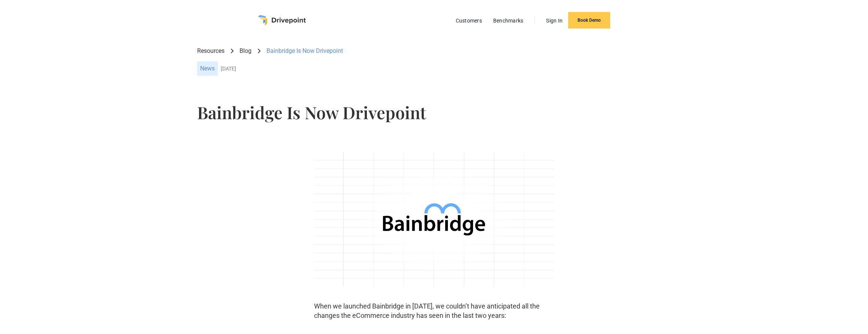  What do you see at coordinates (555, 21) in the screenshot?
I see `a: Sign In` at bounding box center [555, 21].